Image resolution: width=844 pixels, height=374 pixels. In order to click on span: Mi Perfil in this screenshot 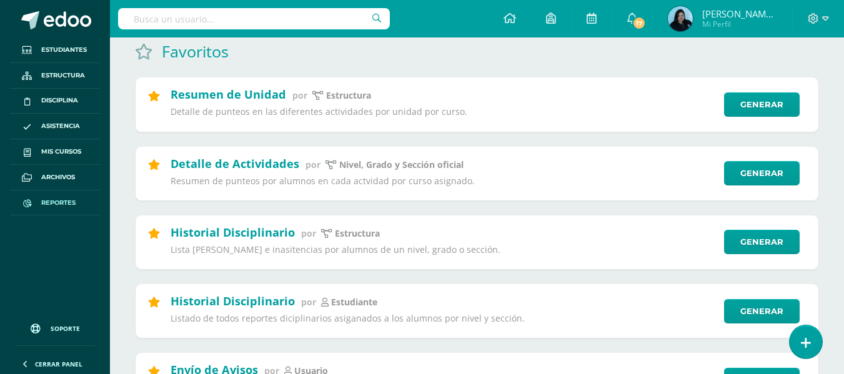, I will do `click(739, 24)`.